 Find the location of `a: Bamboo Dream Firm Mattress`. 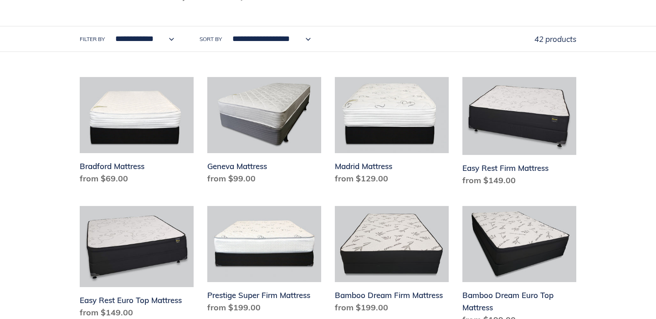

a: Bamboo Dream Firm Mattress is located at coordinates (392, 262).